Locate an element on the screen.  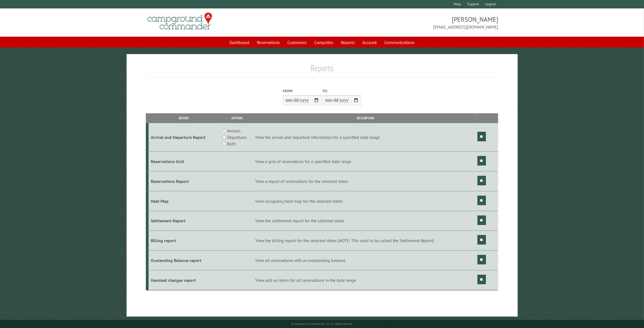
td: Reservations Report is located at coordinates (184, 181).